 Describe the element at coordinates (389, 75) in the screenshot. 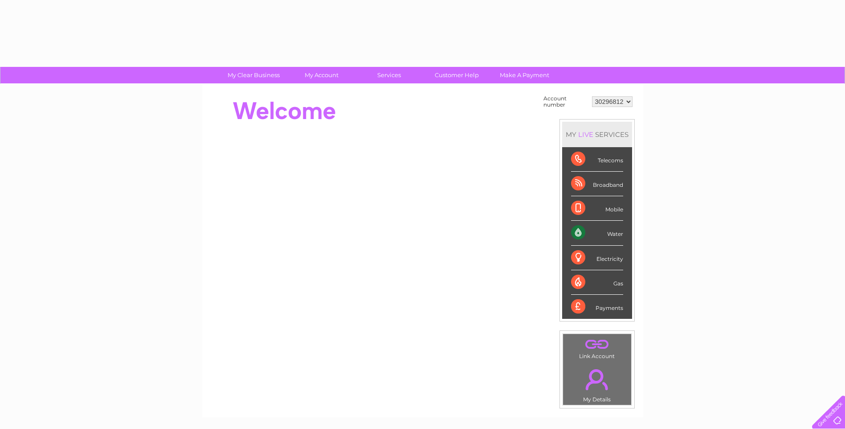

I see `a: Services` at that location.